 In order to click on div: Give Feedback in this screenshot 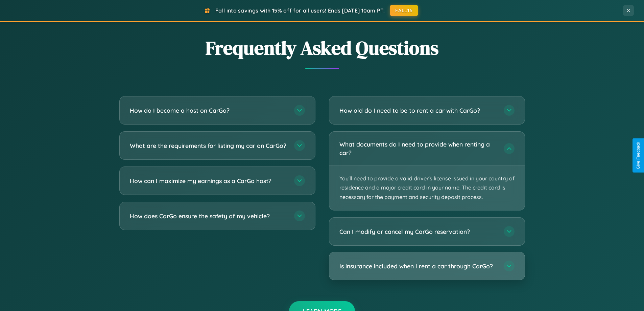, I will do `click(639, 156)`.